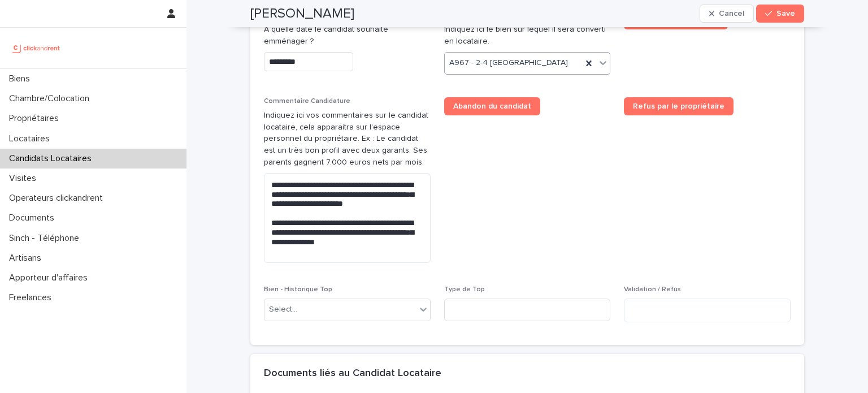 This screenshot has width=868, height=393. What do you see at coordinates (731, 14) in the screenshot?
I see `span: Cancel` at bounding box center [731, 14].